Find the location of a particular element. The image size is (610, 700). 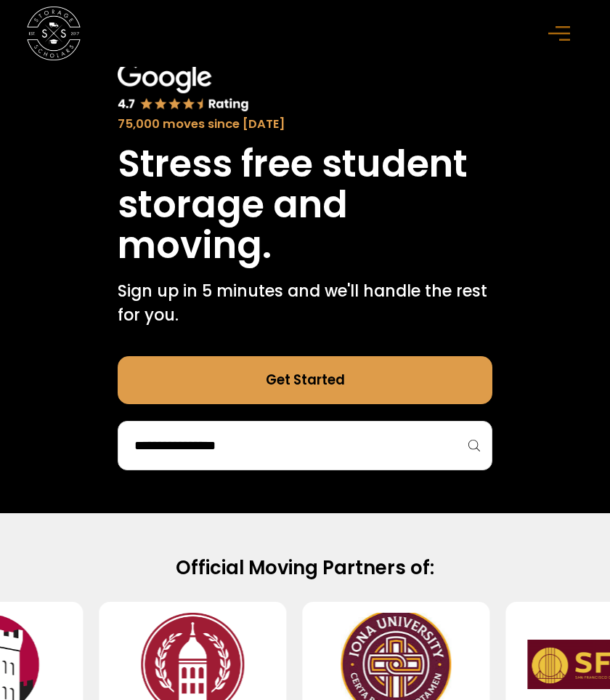

h2: Official Moving Partners of: is located at coordinates (305, 568).